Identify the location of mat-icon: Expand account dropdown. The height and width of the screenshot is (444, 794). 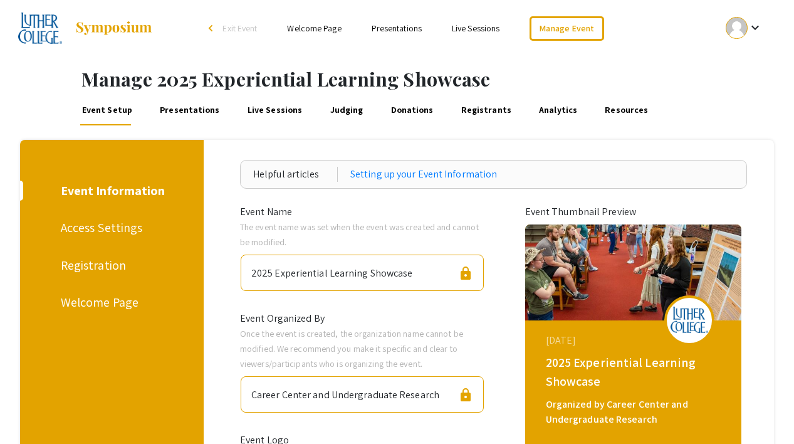
(755, 28).